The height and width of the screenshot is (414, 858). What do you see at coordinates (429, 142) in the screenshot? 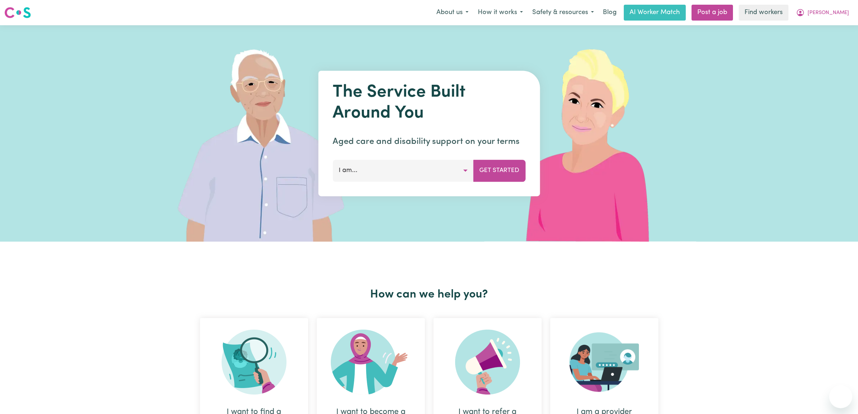
I see `p: Aged care and disability support on your terms` at bounding box center [429, 142].